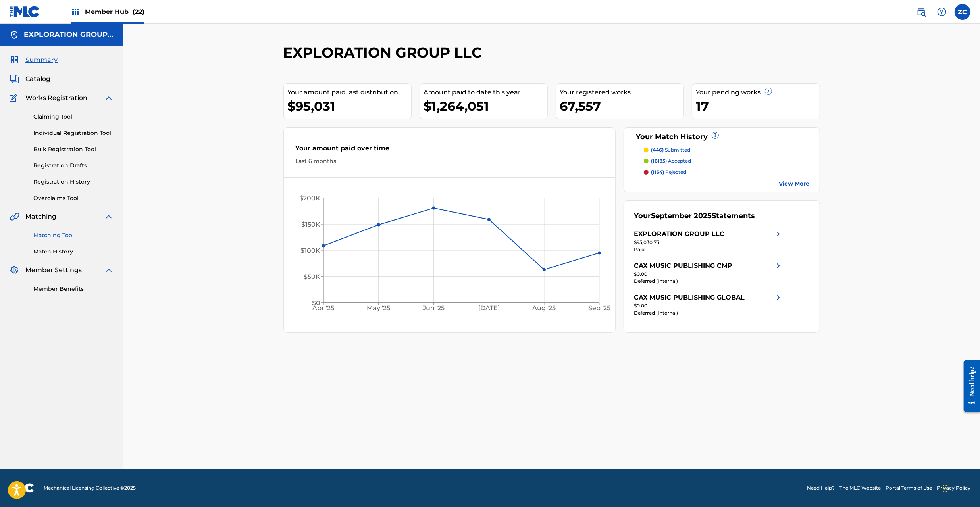 The image size is (980, 507). Describe the element at coordinates (708, 241) in the screenshot. I see `a: EXPLORATION GROUP LLCright chevron icon$95,030.73Paid` at that location.